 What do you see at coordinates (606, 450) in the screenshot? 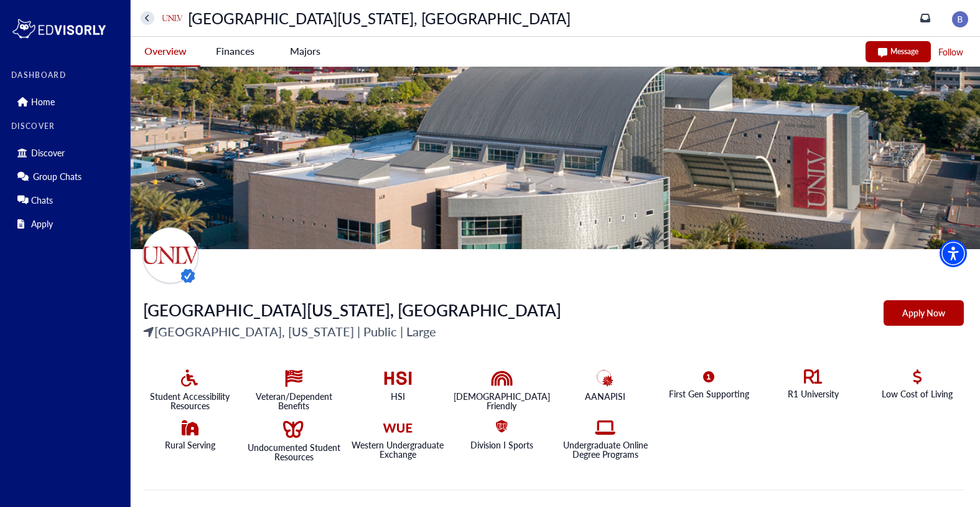
I see `p: Undergraduate Online Degree Programs` at bounding box center [606, 450].